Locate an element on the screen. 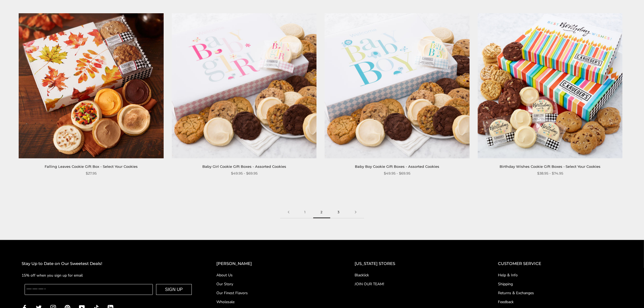  p: 15% off when you sign up for email is located at coordinates (108, 275).